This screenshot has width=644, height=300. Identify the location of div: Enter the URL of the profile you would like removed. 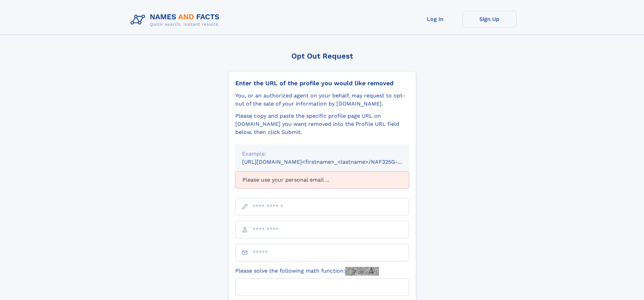
(322, 83).